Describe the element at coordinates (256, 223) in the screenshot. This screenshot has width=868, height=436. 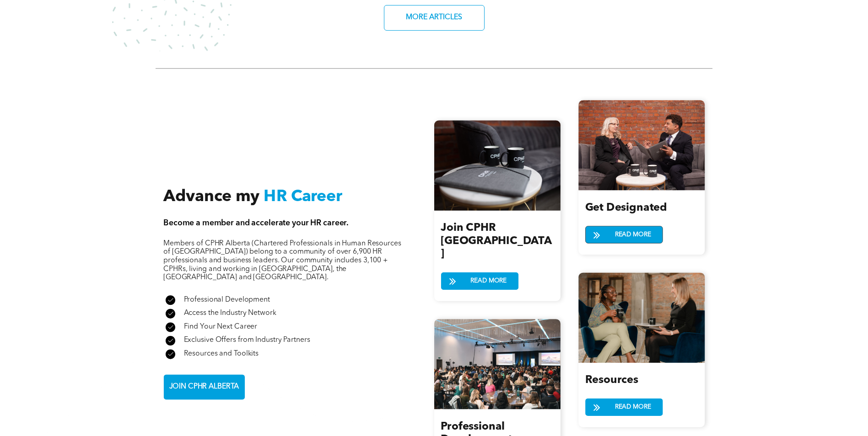
I see `span: Become a member and accelerate your HR career.` at that location.